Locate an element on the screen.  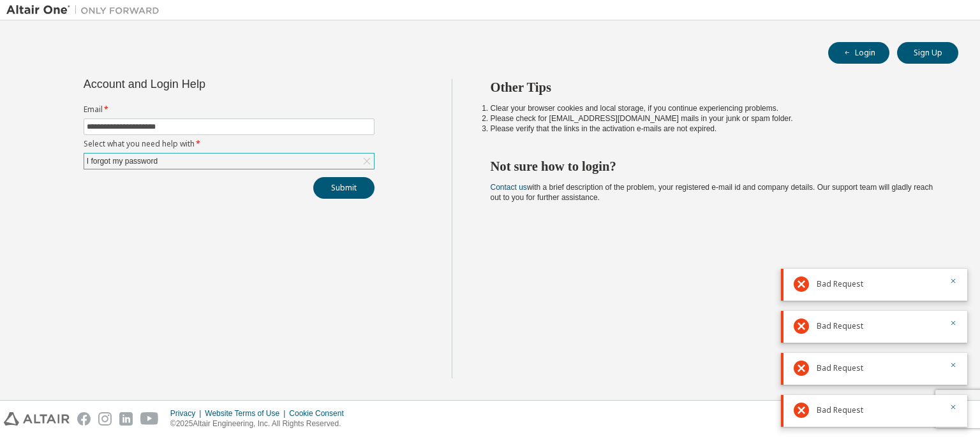
div: Cookie Consent is located at coordinates (320, 414).